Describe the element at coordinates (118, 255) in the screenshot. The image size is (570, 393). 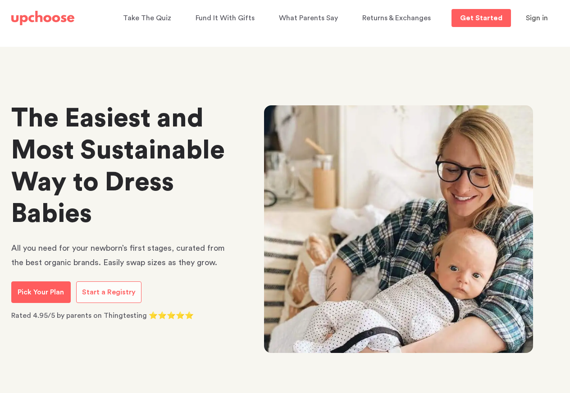
I see `span: All you need for your newborn’s first stages, curated from the best organic brands. Easily swap s...` at that location.